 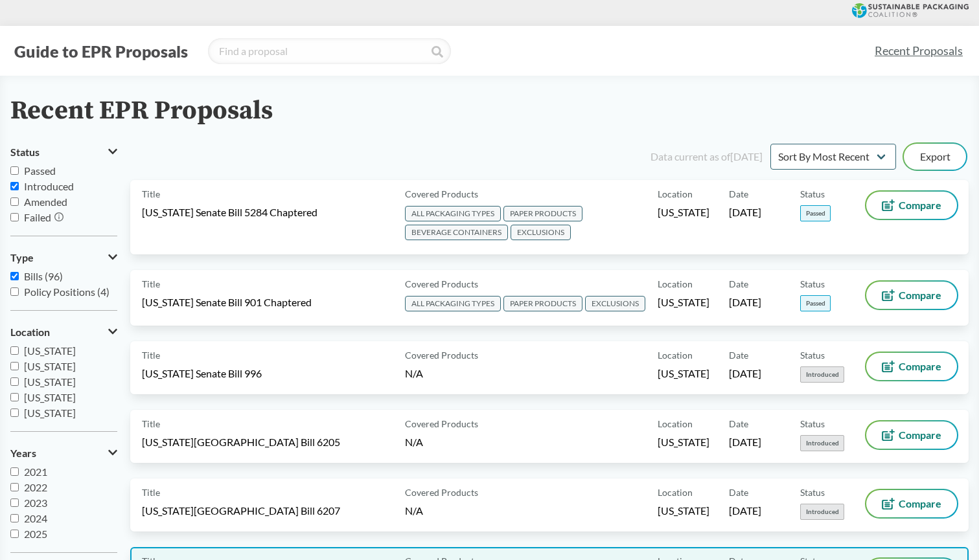 What do you see at coordinates (36, 502) in the screenshot?
I see `span: 2023` at bounding box center [36, 502].